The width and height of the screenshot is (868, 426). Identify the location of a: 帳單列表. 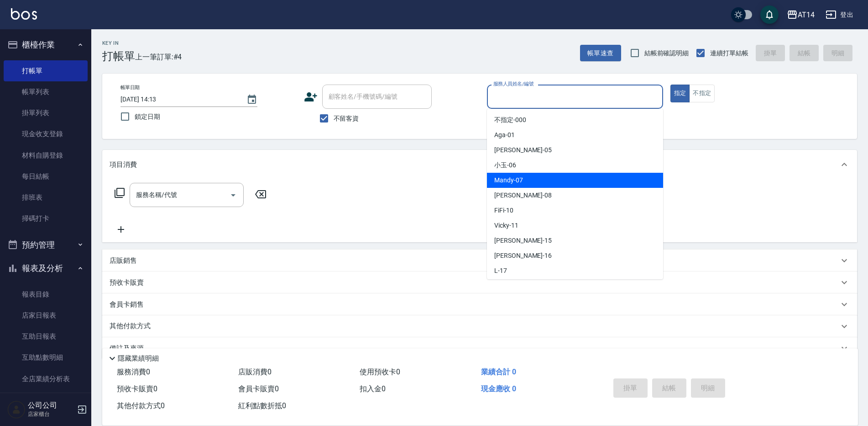
(46, 92).